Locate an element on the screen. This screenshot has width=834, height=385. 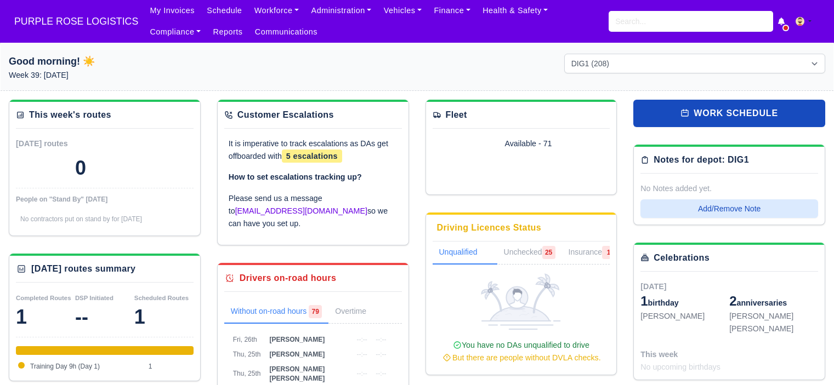
td: 1 is located at coordinates (169, 367).